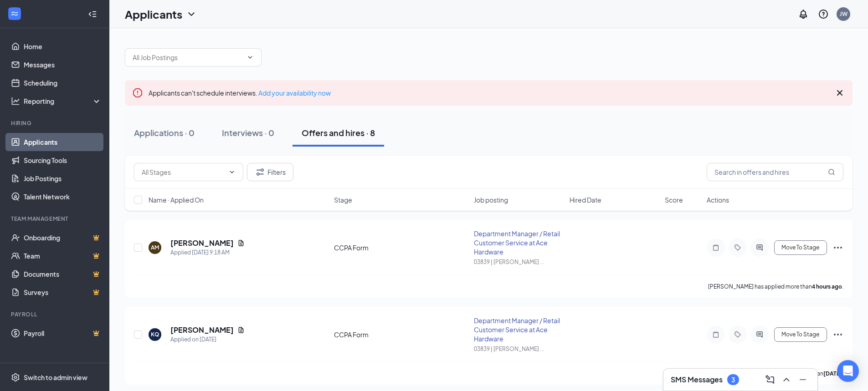  Describe the element at coordinates (248, 132) in the screenshot. I see `div: Interviews · 0` at that location.